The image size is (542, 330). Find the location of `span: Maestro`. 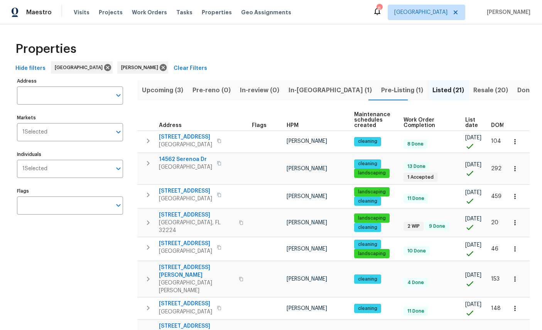

span: Maestro is located at coordinates (39, 12).